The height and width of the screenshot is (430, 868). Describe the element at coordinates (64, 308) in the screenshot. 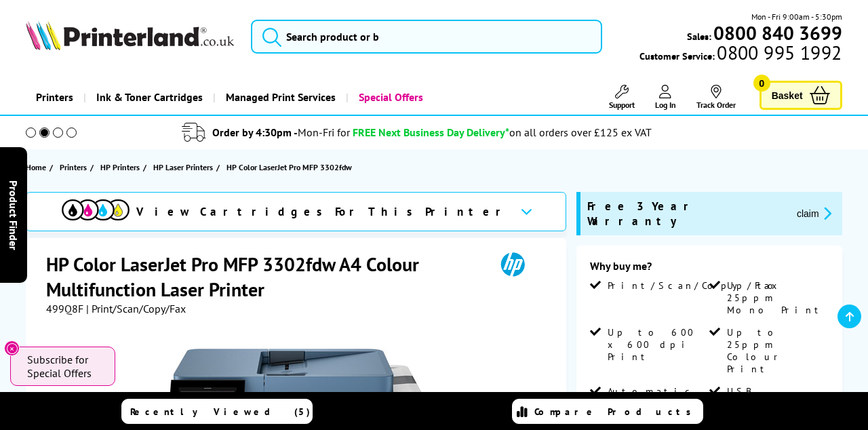

I see `span: 499Q8F` at that location.